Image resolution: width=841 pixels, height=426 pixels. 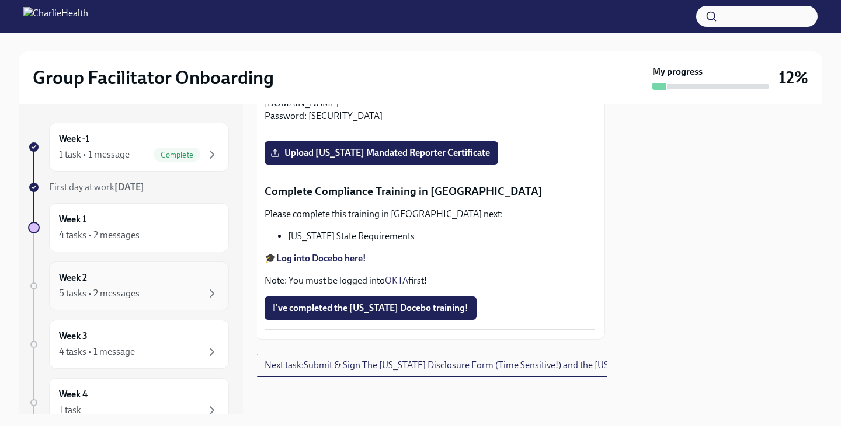 I want to click on div: 4 tasks • 2 messages, so click(x=99, y=235).